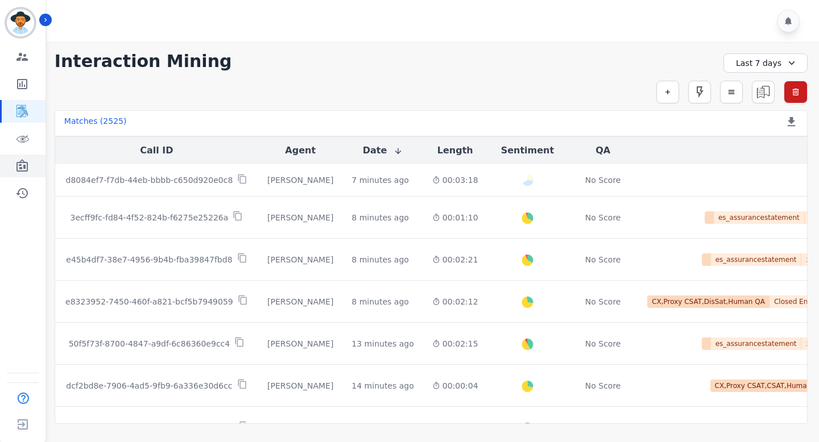 The height and width of the screenshot is (442, 819). I want to click on p: 26bb8790-5119-4aa7-987d-921f6bdc7db7, so click(149, 428).